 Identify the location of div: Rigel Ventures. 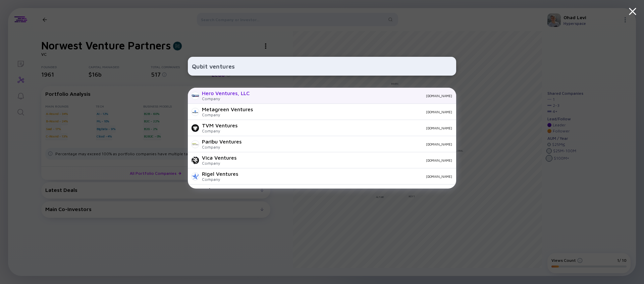
(220, 174).